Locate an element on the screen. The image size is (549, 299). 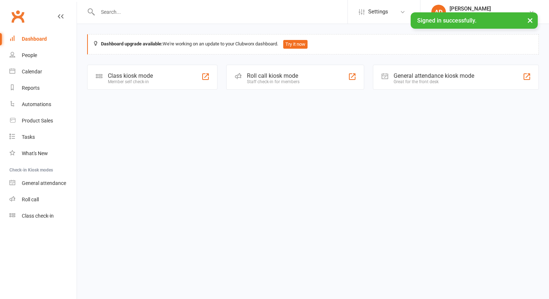
div: Product Sales is located at coordinates (37, 120).